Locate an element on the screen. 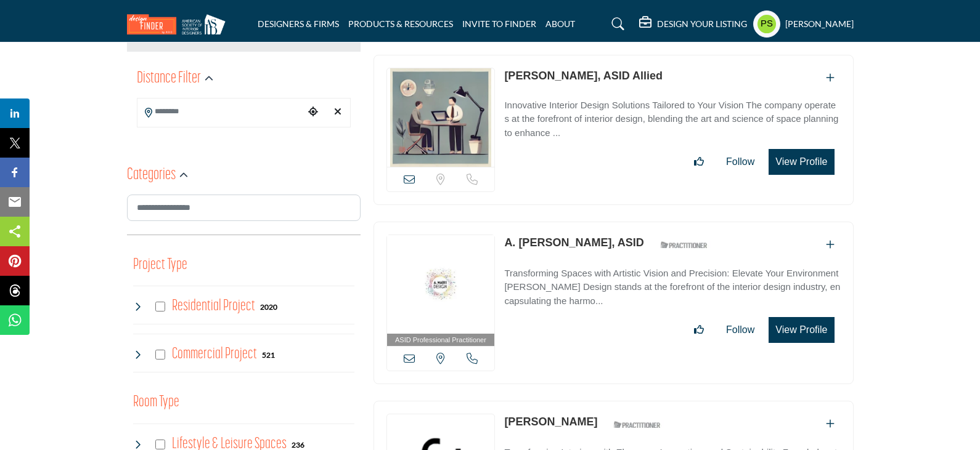  div: 2020 Results For Residential Project is located at coordinates (269, 307).